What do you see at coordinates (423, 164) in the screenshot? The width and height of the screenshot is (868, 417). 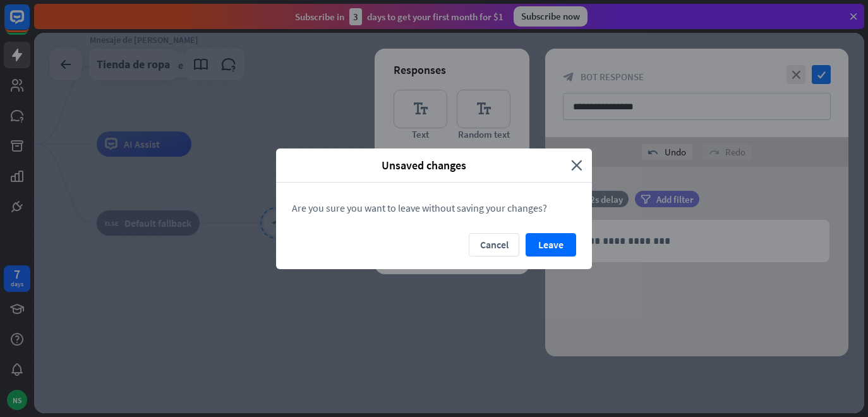 I see `span: Unsaved changes` at bounding box center [423, 164].